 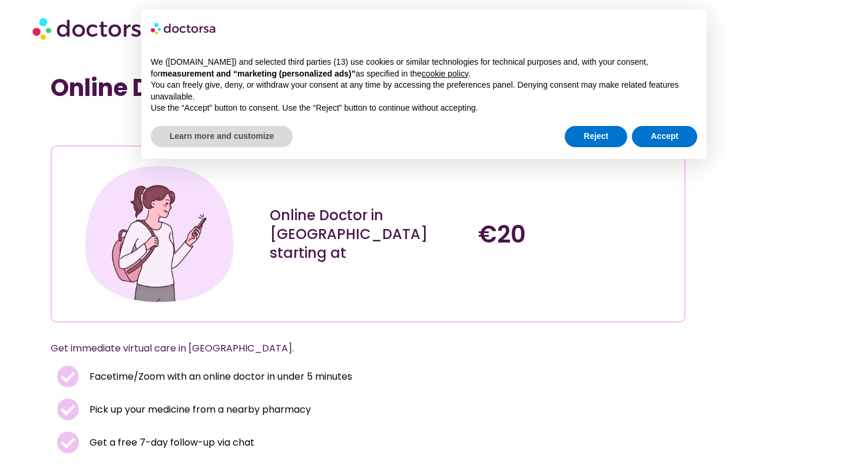 I want to click on p: You can freely give, deny, or withdraw your consent at any time by accessing the preferences pane..., so click(x=424, y=91).